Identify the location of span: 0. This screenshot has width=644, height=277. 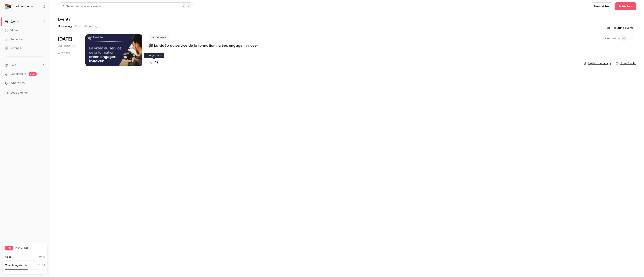
(40, 257).